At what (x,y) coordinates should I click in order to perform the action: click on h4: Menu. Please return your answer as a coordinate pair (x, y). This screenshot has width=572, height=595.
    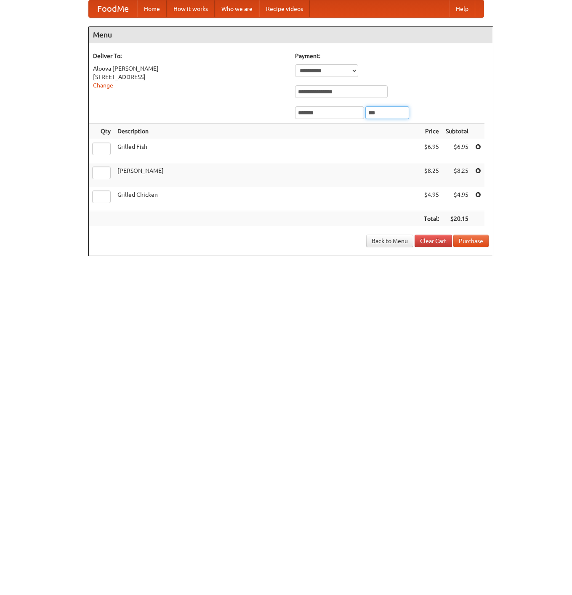
    Looking at the image, I should click on (291, 35).